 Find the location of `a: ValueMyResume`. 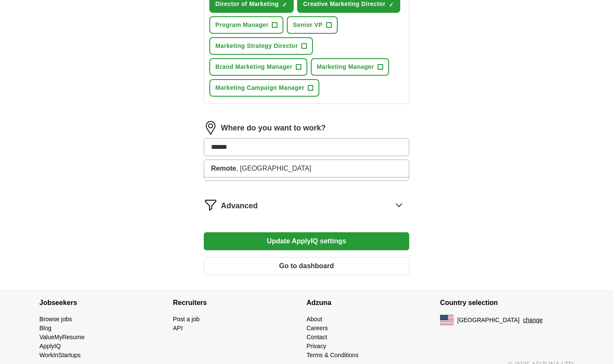

a: ValueMyResume is located at coordinates (62, 337).